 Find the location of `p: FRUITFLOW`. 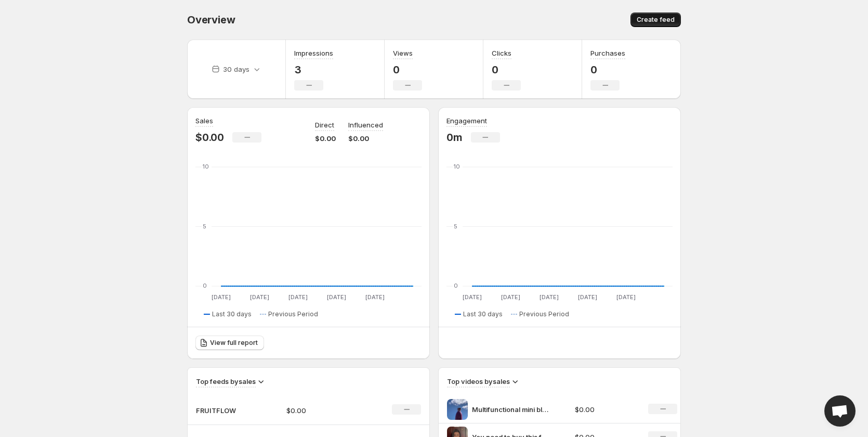

p: FRUITFLOW is located at coordinates (222, 410).